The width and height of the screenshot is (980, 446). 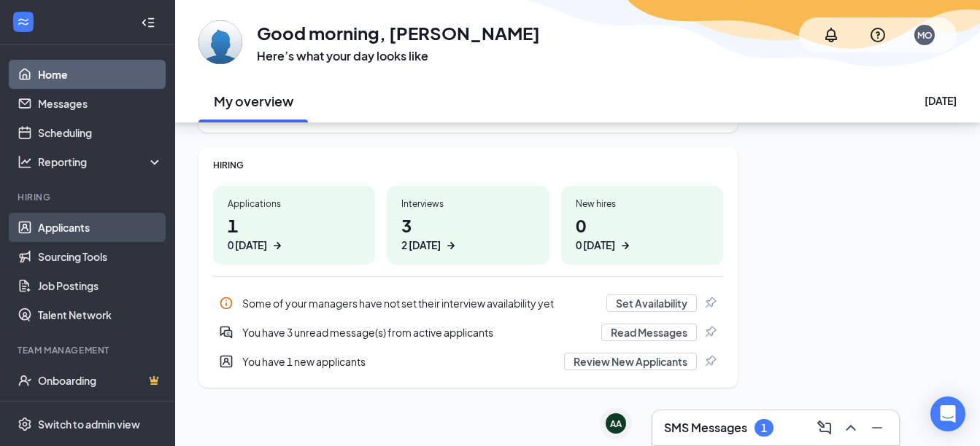 I want to click on a: Sourcing Tools, so click(x=100, y=257).